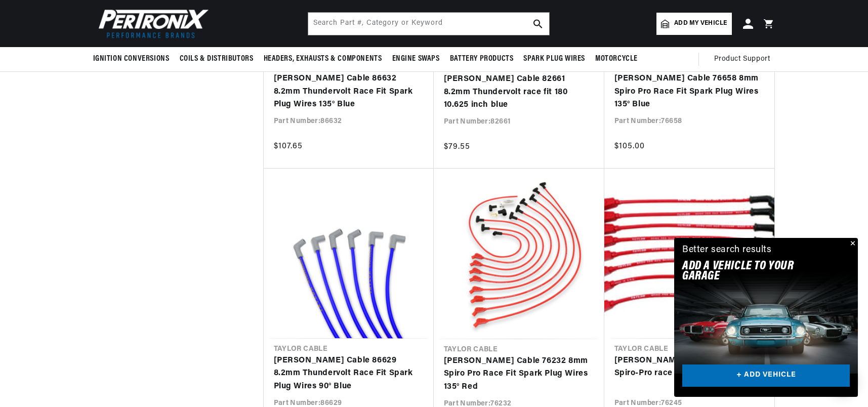 This screenshot has width=868, height=407. I want to click on span: Add my vehicle, so click(700, 23).